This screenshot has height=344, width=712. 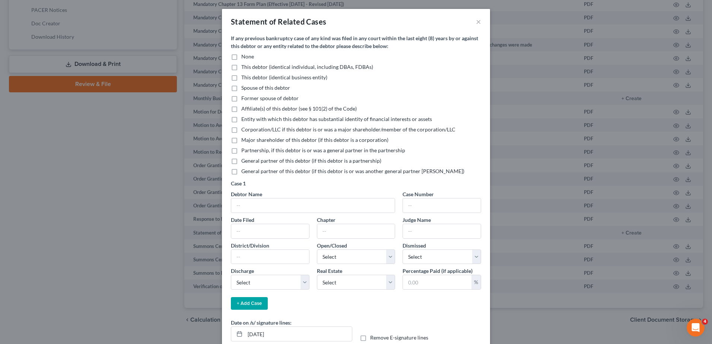 What do you see at coordinates (238, 183) in the screenshot?
I see `label: Case 1` at bounding box center [238, 183].